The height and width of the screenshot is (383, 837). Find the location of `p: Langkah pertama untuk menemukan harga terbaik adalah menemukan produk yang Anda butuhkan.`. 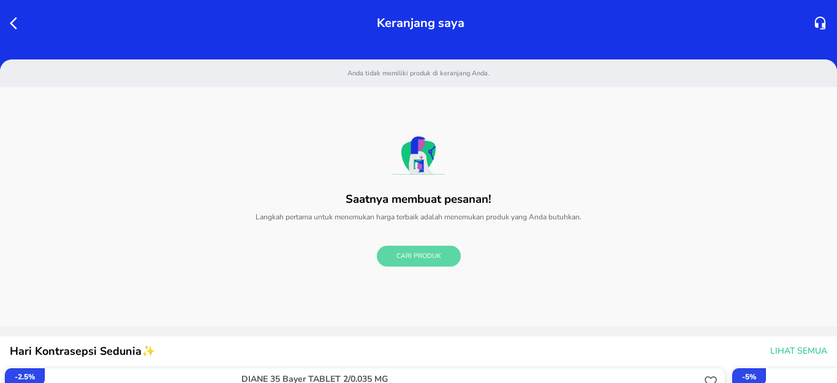

p: Langkah pertama untuk menemukan harga terbaik adalah menemukan produk yang Anda butuhkan. is located at coordinates (418, 217).